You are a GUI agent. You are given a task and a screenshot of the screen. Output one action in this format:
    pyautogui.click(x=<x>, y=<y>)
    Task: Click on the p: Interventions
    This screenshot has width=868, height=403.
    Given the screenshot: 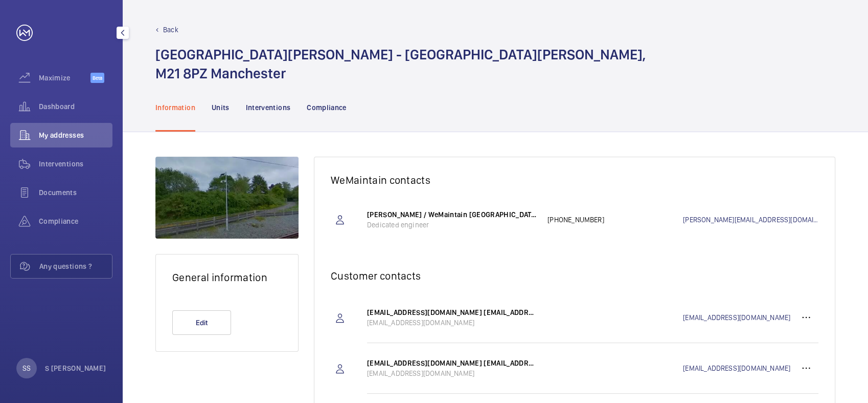 What is the action you would take?
    pyautogui.click(x=269, y=108)
    